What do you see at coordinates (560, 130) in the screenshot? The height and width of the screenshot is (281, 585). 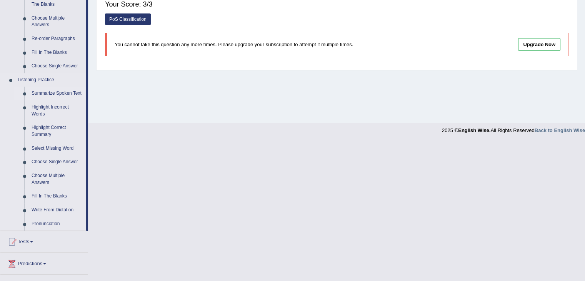 I see `a: Back to English Wise` at bounding box center [560, 130].